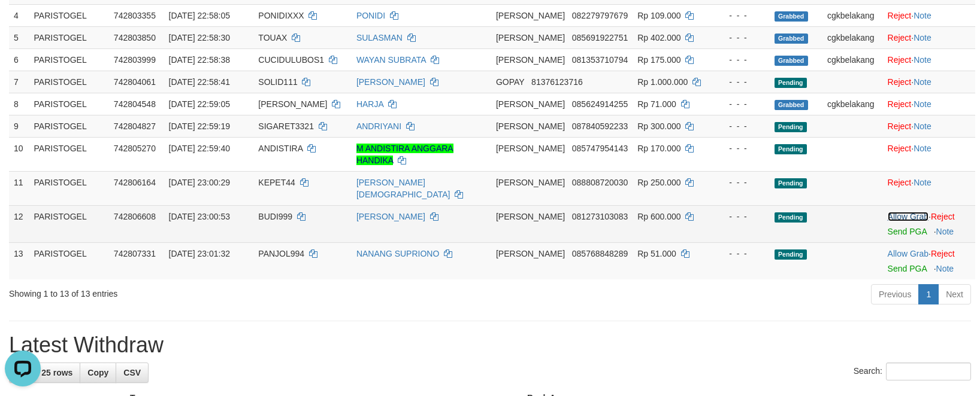  I want to click on a: Copy, so click(98, 373).